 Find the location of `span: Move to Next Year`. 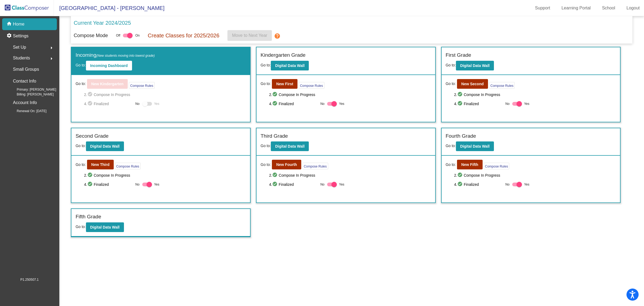

span: Move to Next Year is located at coordinates (249, 35).